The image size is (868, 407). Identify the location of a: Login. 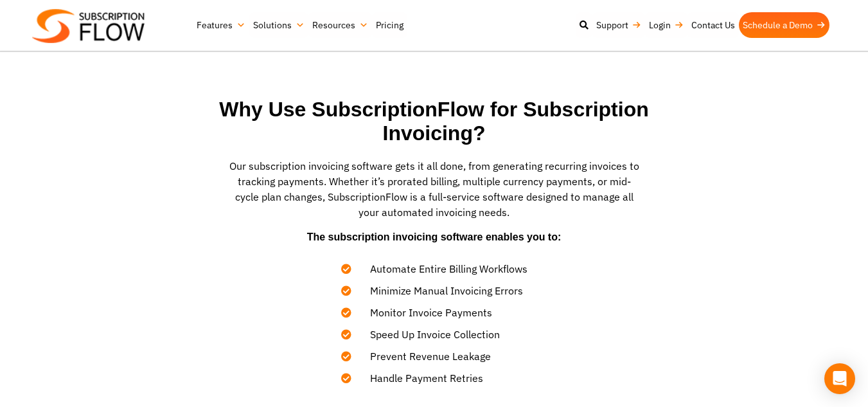
(666, 25).